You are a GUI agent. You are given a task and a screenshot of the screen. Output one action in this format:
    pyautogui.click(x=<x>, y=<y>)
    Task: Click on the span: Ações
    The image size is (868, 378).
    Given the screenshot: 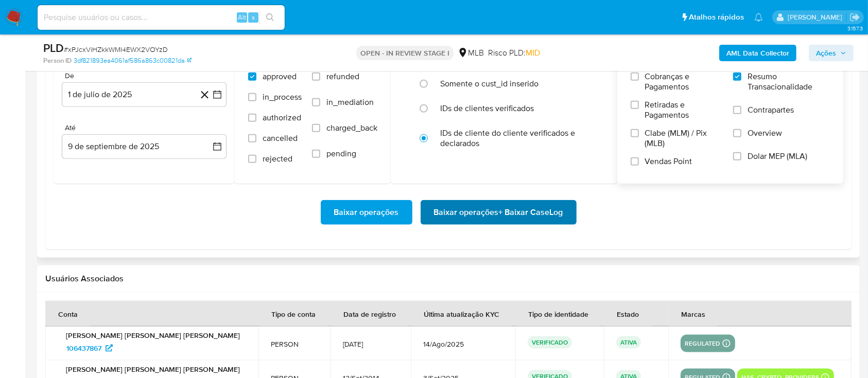 What is the action you would take?
    pyautogui.click(x=826, y=53)
    